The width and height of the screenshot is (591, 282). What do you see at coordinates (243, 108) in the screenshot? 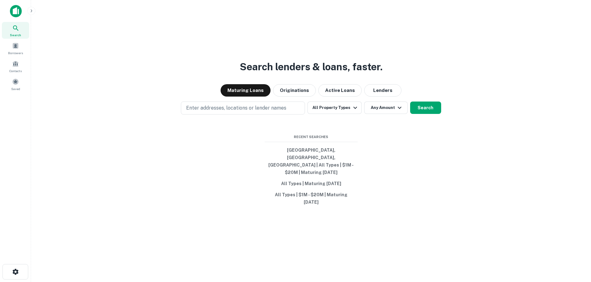
I see `button: Enter addresses, locations or lender names` at bounding box center [243, 108].